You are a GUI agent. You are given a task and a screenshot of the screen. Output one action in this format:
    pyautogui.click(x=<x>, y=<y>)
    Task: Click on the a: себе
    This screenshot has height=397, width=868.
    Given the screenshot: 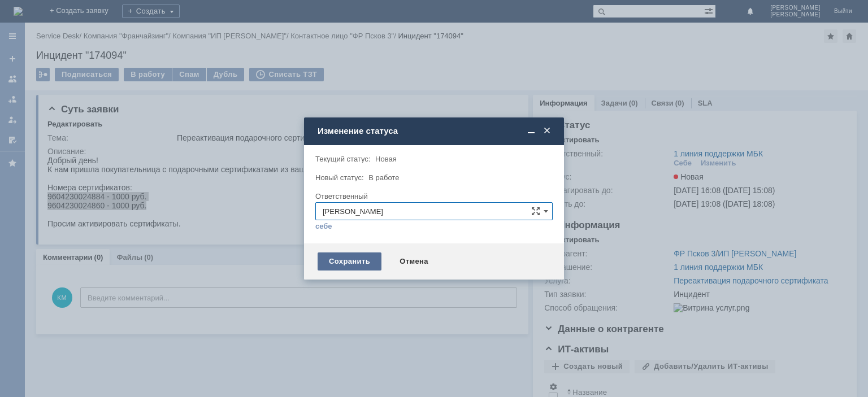 What is the action you would take?
    pyautogui.click(x=324, y=227)
    